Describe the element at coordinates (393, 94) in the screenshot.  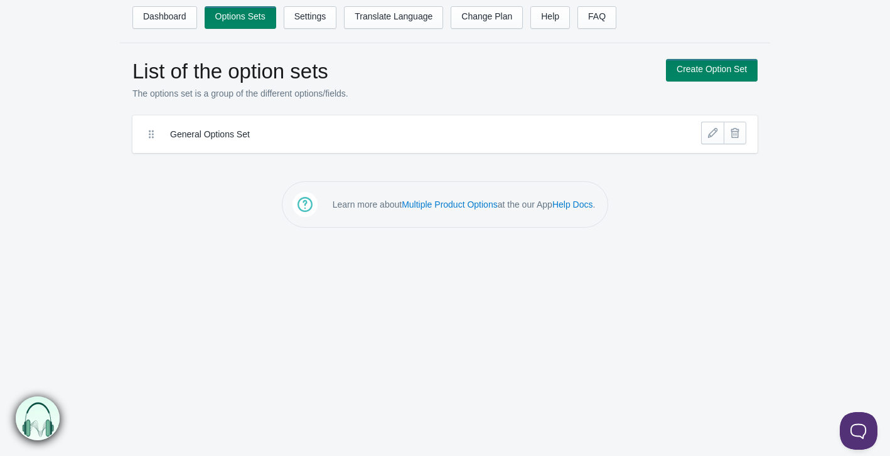
I see `p: The options set is a group of the different options/fields.` at that location.